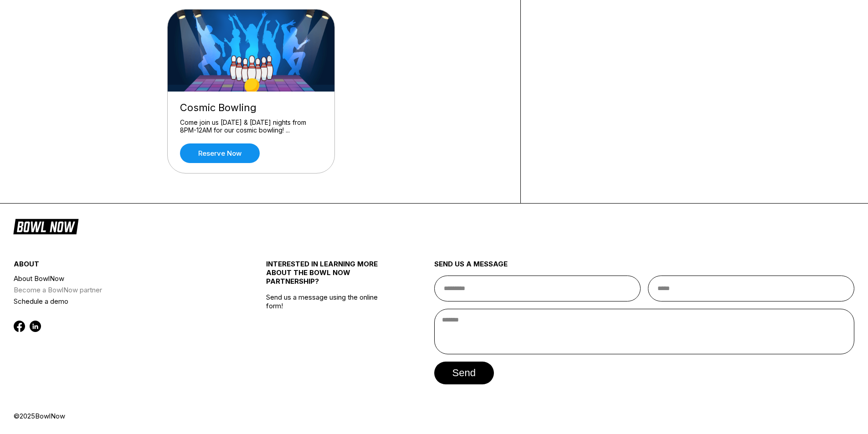 This screenshot has height=434, width=868. Describe the element at coordinates (119, 279) in the screenshot. I see `a: About BowlNow` at that location.